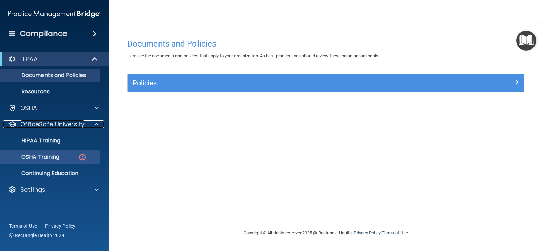 This screenshot has height=251, width=543. I want to click on h4: Documents and Policies, so click(326, 44).